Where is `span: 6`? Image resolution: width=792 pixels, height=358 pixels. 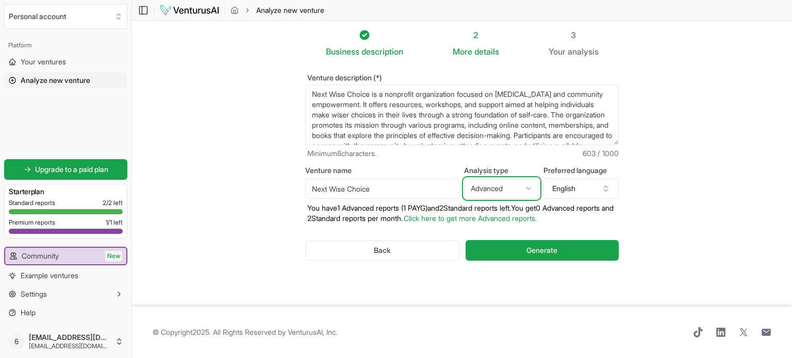
span: 6 is located at coordinates (17, 342).